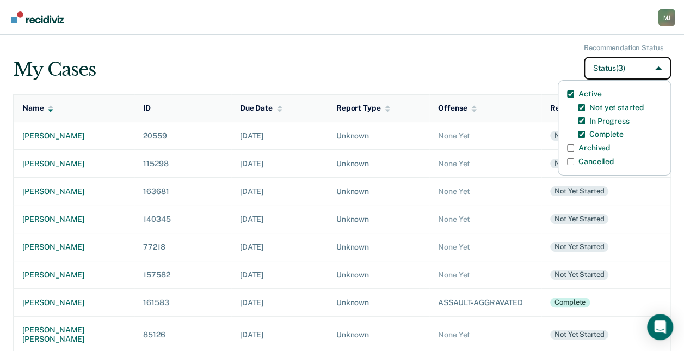  Describe the element at coordinates (609, 121) in the screenshot. I see `label: In Progress` at that location.